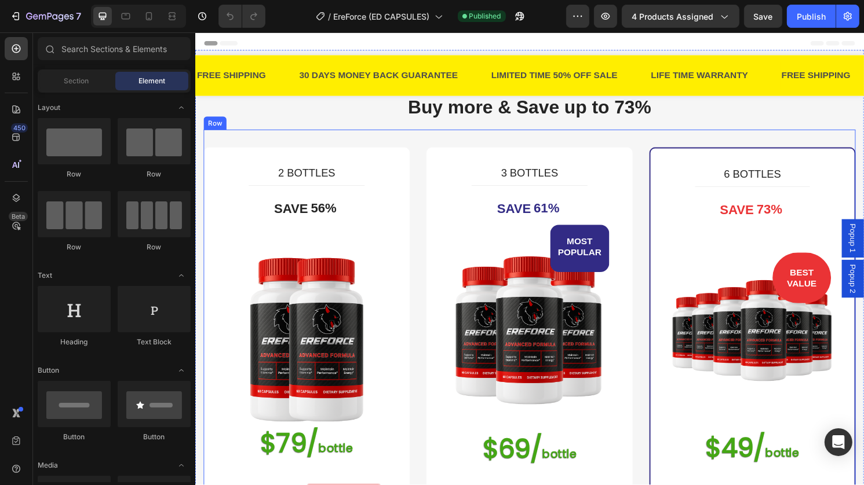  What do you see at coordinates (838, 442) in the screenshot?
I see `div: Open Intercom Messenger` at bounding box center [838, 442].